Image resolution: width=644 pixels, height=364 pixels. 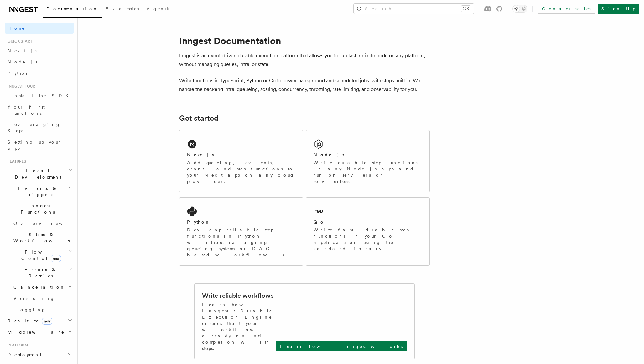 I want to click on span: Deployment, so click(x=23, y=355).